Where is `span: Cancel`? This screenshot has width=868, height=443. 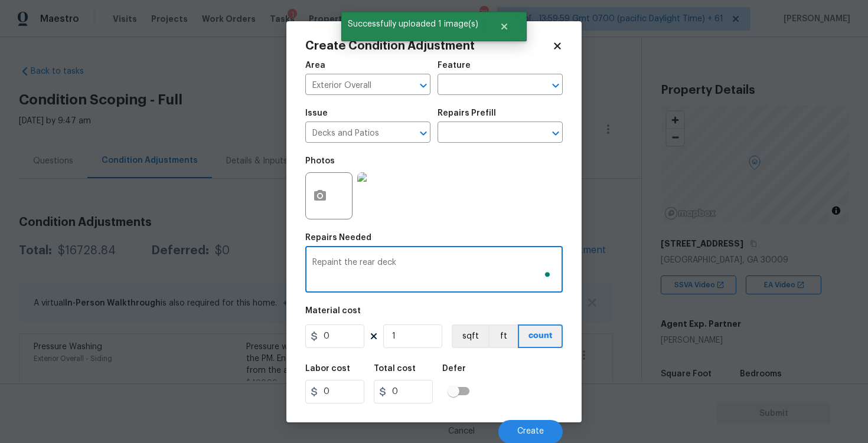
span: Cancel is located at coordinates (461, 431).